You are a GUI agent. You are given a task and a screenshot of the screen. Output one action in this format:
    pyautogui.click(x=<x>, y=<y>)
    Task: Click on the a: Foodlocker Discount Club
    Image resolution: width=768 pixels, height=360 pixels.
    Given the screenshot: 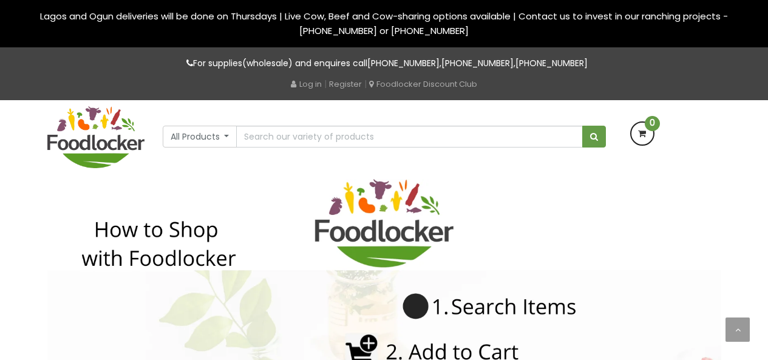 What is the action you would take?
    pyautogui.click(x=423, y=84)
    